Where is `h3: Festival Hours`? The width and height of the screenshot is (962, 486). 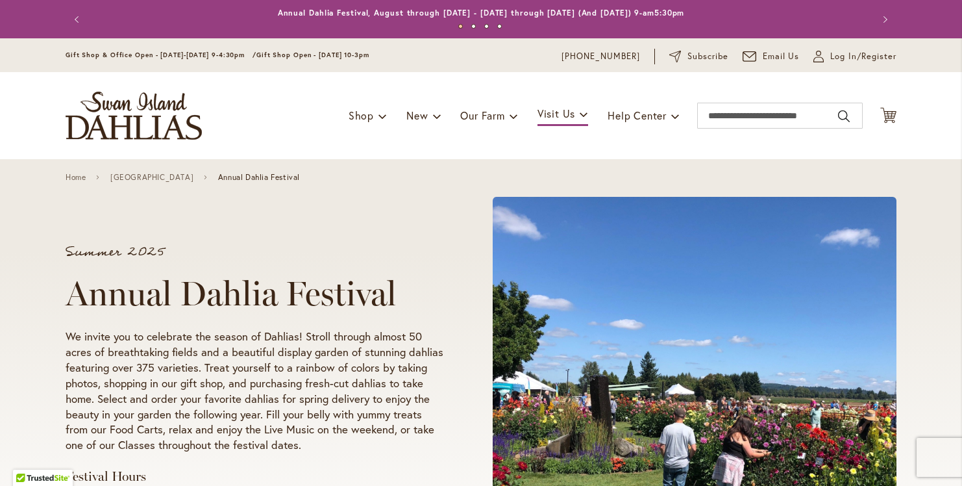
h3: Festival Hours is located at coordinates (254, 476).